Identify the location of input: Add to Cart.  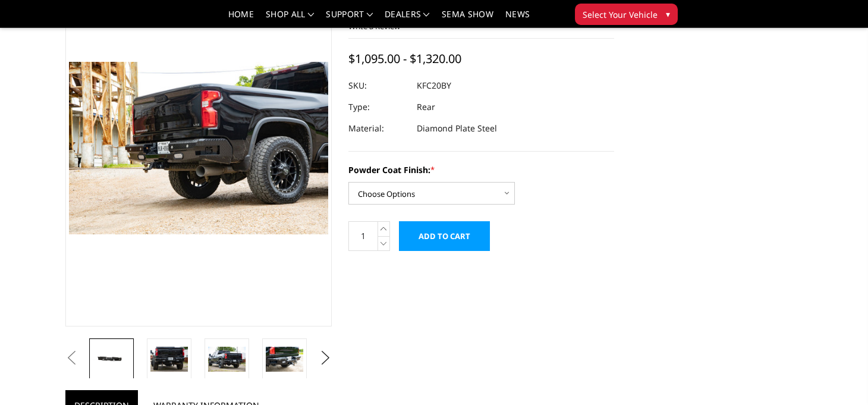
(444, 236).